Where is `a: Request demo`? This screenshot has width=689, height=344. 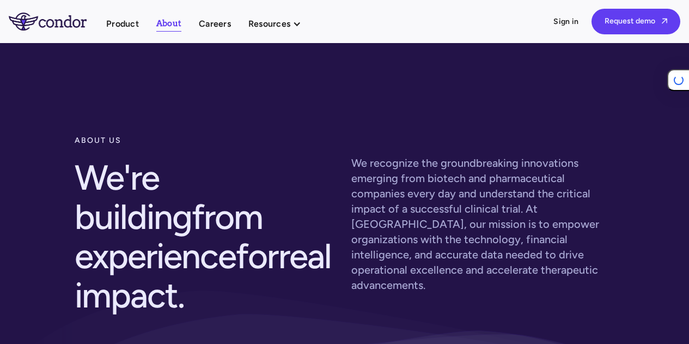
a: Request demo is located at coordinates (636, 21).